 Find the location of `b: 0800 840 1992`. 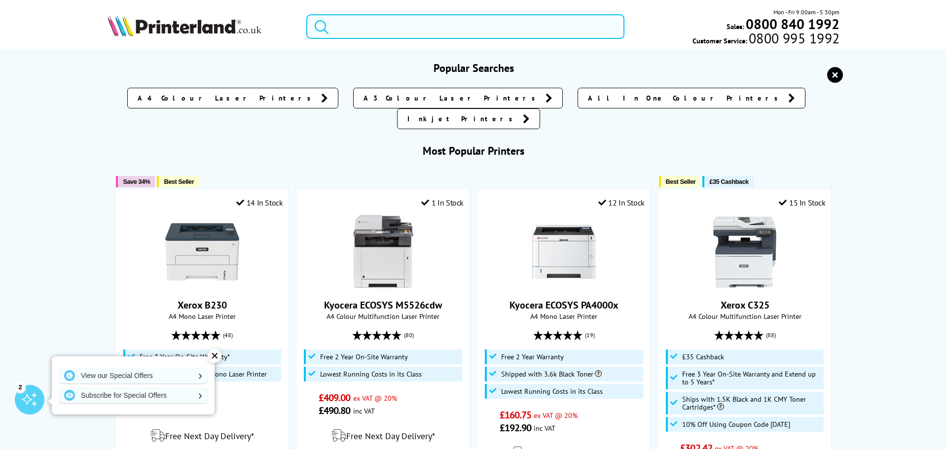

b: 0800 840 1992 is located at coordinates (792, 24).